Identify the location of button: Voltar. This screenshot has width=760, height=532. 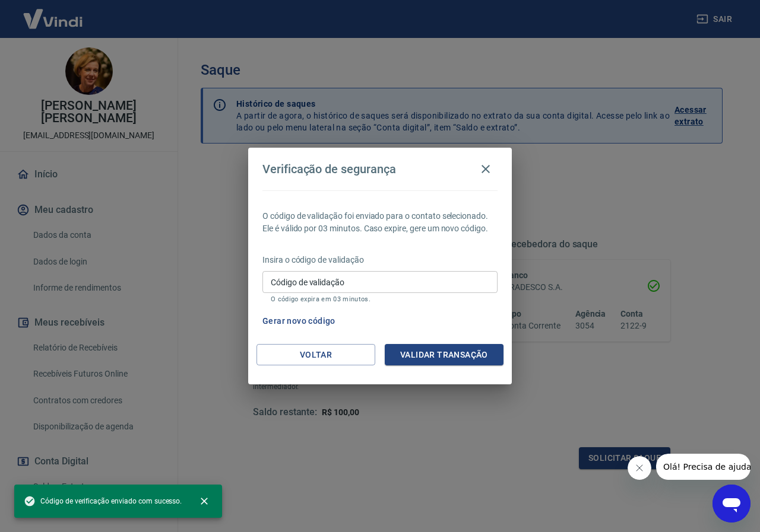
(316, 355).